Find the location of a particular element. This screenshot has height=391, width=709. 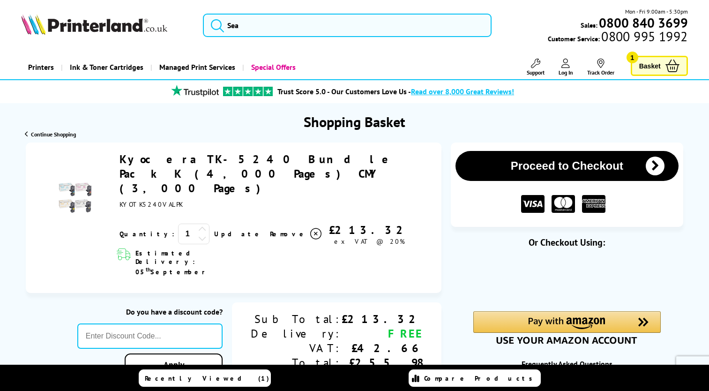

a: Trust Score 5.0 - Our Customers Love Us -Read over 8,000 Great Reviews! is located at coordinates (395, 91).